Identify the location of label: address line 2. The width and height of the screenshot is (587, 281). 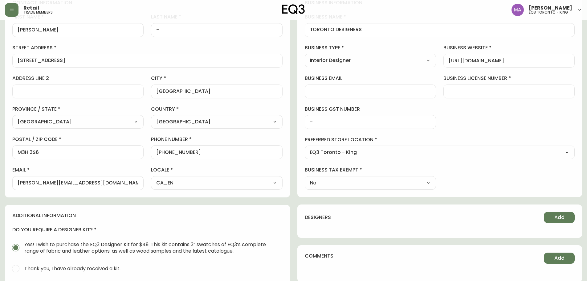
(78, 78).